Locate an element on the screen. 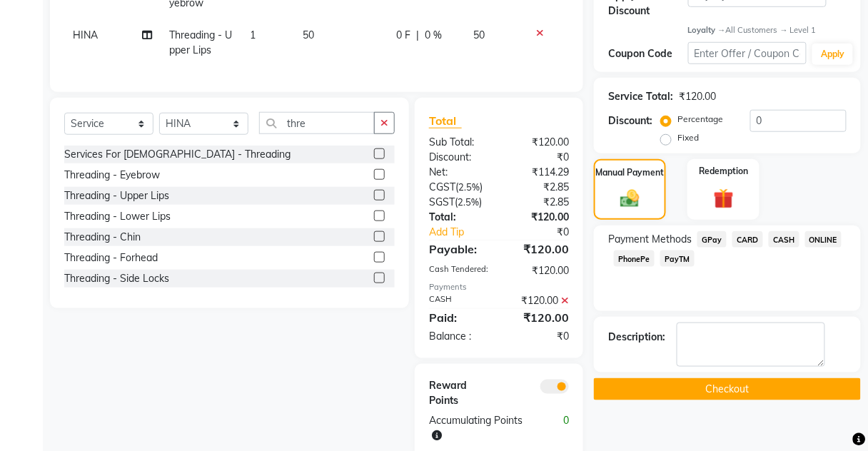  img: _gift.svg is located at coordinates (724, 198).